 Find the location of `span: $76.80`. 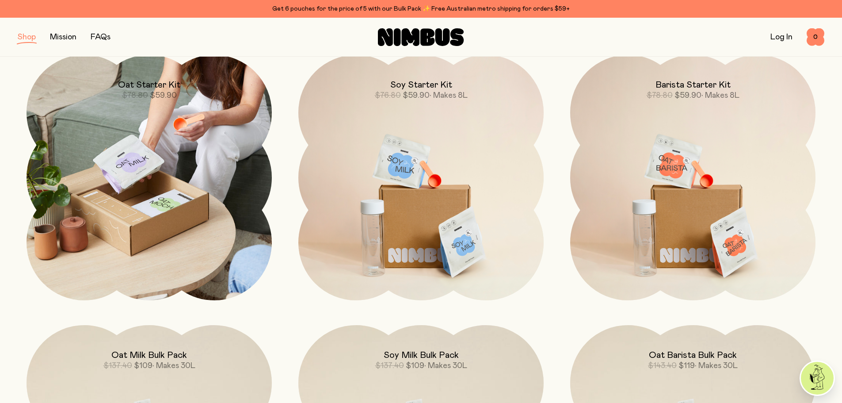

span: $76.80 is located at coordinates (388, 96).